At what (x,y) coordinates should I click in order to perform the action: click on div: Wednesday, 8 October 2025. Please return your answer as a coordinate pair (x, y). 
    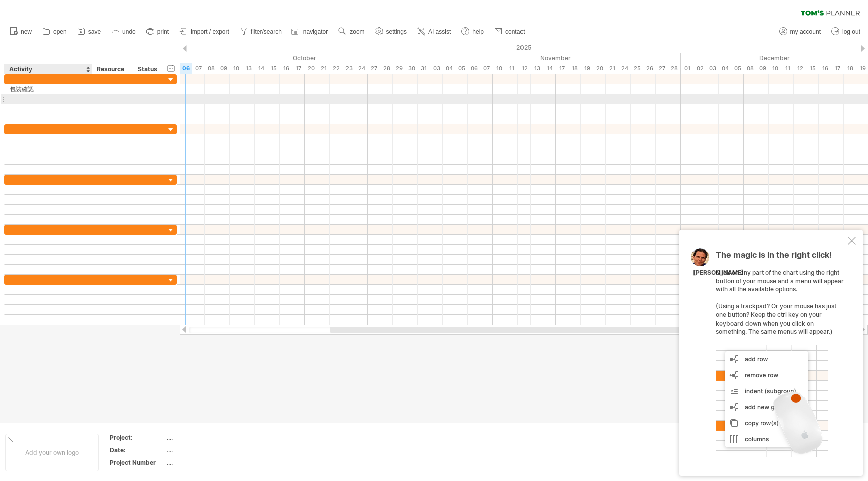
    Looking at the image, I should click on (211, 68).